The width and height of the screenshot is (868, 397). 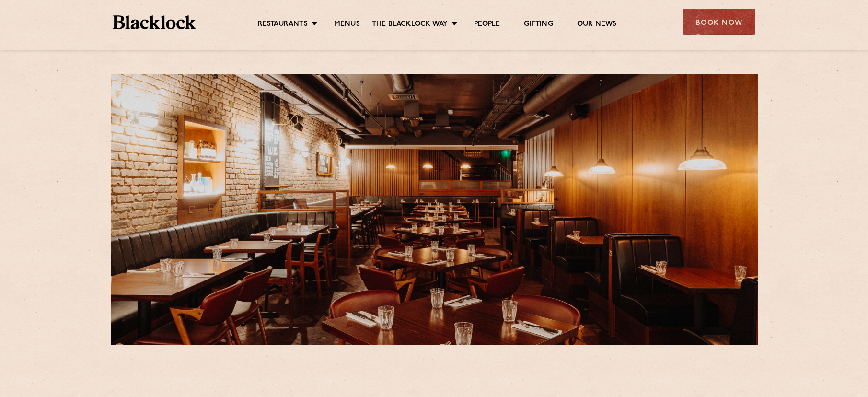 I want to click on a: Restaurants, so click(x=283, y=25).